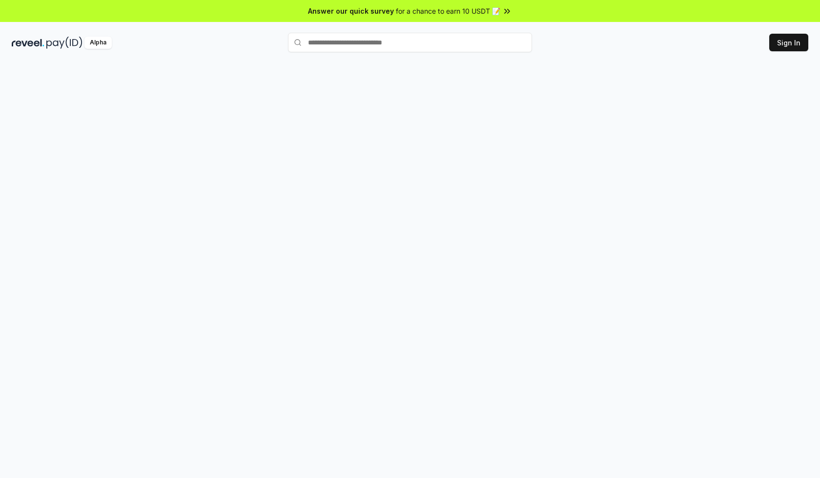 The image size is (820, 478). I want to click on img: reveel_dark, so click(28, 42).